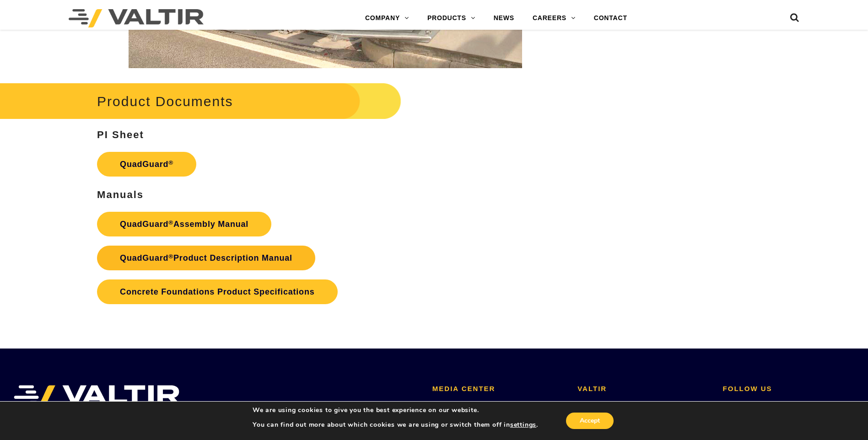  What do you see at coordinates (96, 397) in the screenshot?
I see `img: VALTIR` at bounding box center [96, 397].